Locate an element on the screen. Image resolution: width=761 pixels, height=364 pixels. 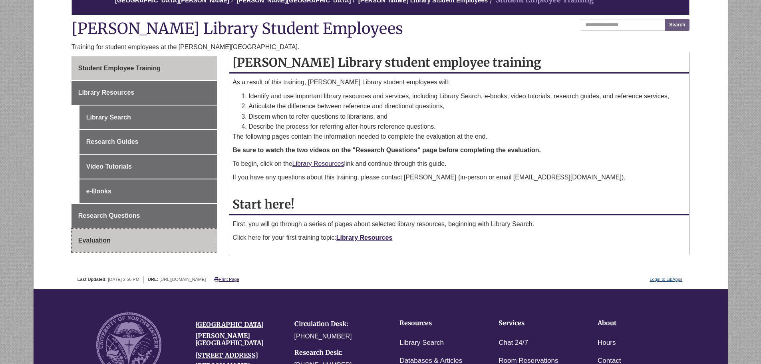
a: Research Questions is located at coordinates (144, 216).